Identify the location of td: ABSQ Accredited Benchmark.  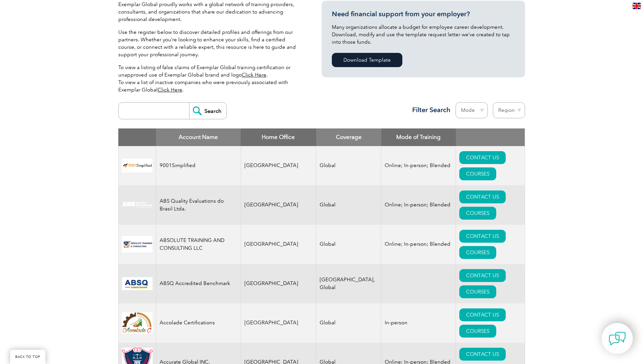
(198, 283).